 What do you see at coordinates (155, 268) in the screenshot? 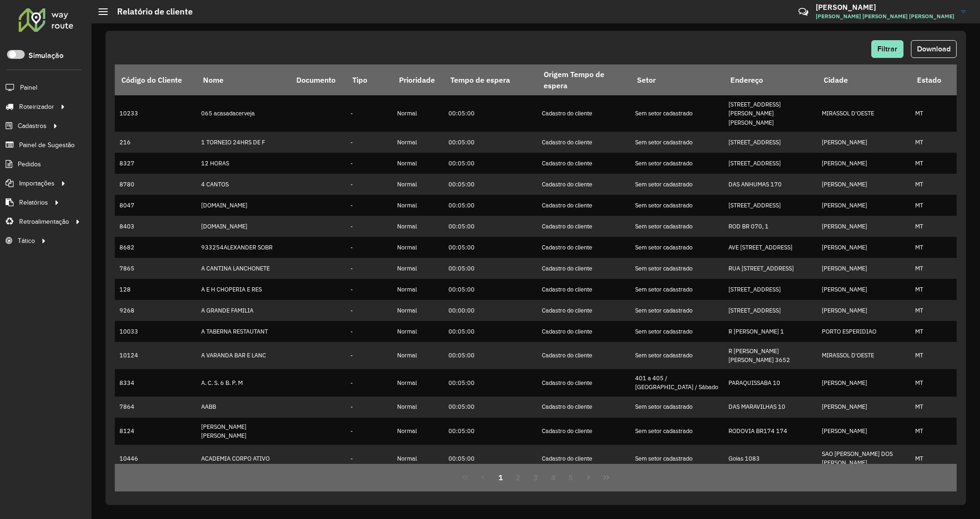
I see `td: 7865` at bounding box center [155, 268].